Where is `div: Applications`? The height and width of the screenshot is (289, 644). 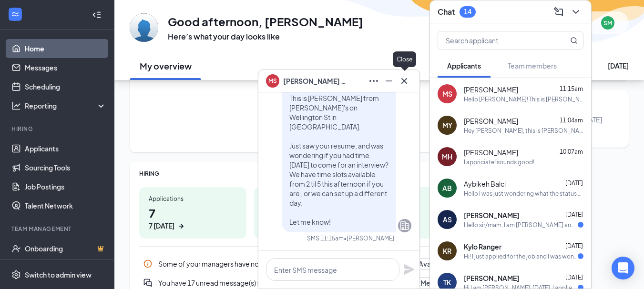 div: Applications is located at coordinates (192, 198).